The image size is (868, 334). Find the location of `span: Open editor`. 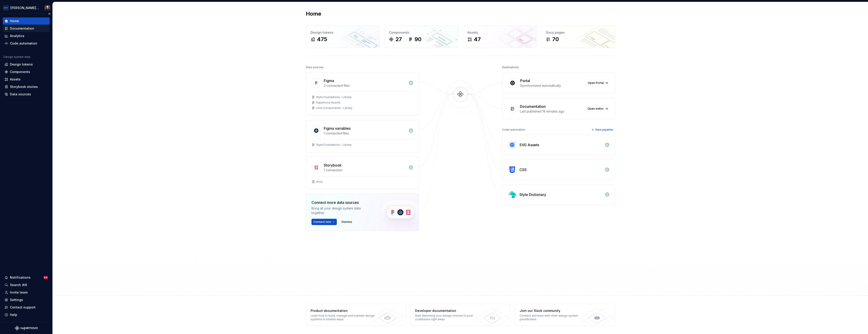

span: Open editor is located at coordinates (595, 109).